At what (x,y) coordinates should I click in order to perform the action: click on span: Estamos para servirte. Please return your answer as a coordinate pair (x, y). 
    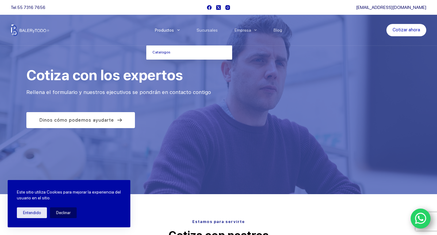
    Looking at the image, I should click on (218, 221).